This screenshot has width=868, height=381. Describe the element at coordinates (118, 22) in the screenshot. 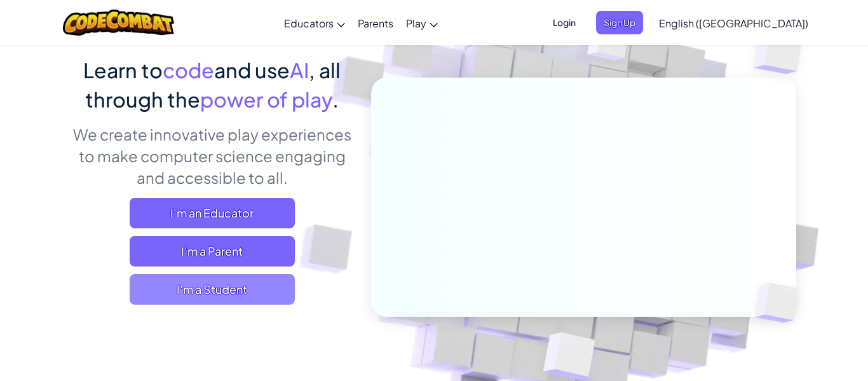

I see `img: CodeCombat logo` at that location.